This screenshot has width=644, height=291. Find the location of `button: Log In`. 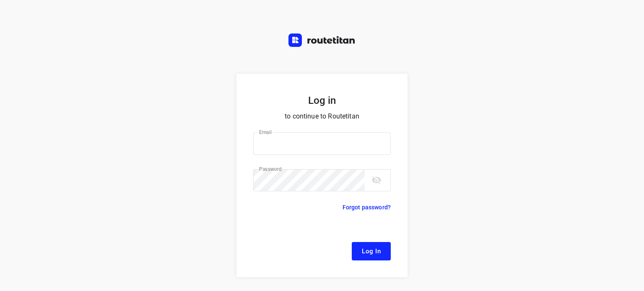

button: Log In is located at coordinates (371, 251).